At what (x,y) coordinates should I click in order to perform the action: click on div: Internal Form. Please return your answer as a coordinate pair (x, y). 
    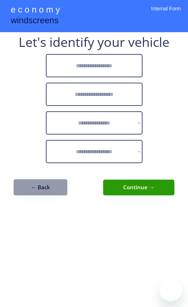
    Looking at the image, I should click on (166, 13).